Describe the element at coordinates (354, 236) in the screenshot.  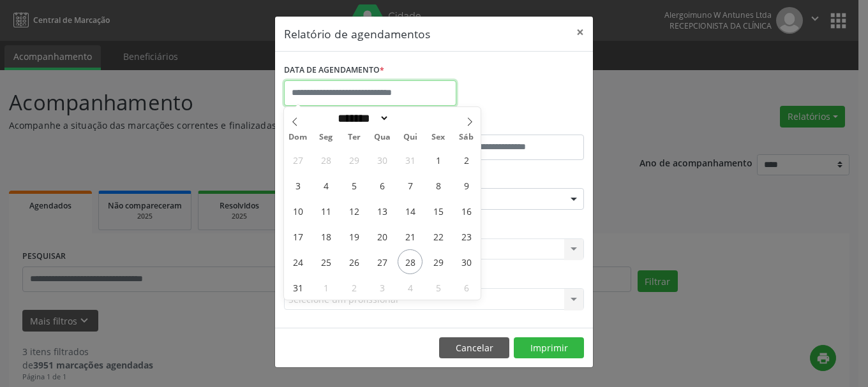
I see `span: Agosto 19, 2025` at that location.